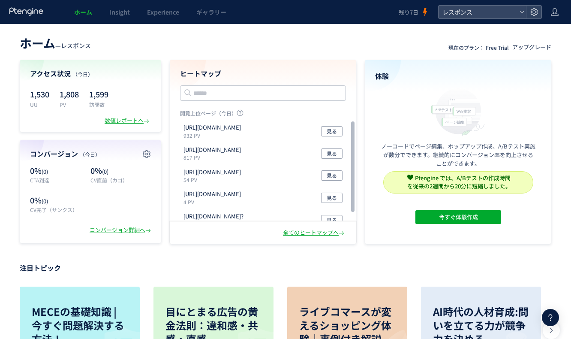 Image resolution: width=571 pixels, height=339 pixels. I want to click on p: https://pr.directbook.jp/fe_fb_b2308ic, so click(212, 127).